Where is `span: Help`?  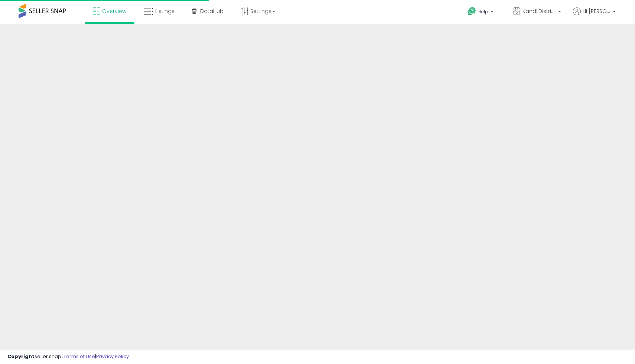
span: Help is located at coordinates (483, 11).